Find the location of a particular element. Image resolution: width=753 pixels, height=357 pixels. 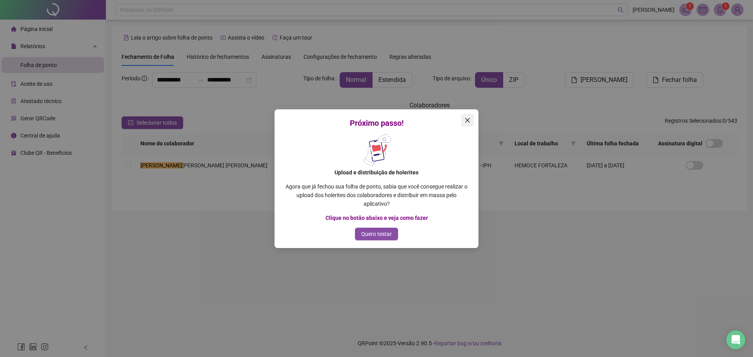

p: Agora que já fechou sua folha de ponto, sabia que você consegue realizar o upload dos holerites d... is located at coordinates (376, 195).